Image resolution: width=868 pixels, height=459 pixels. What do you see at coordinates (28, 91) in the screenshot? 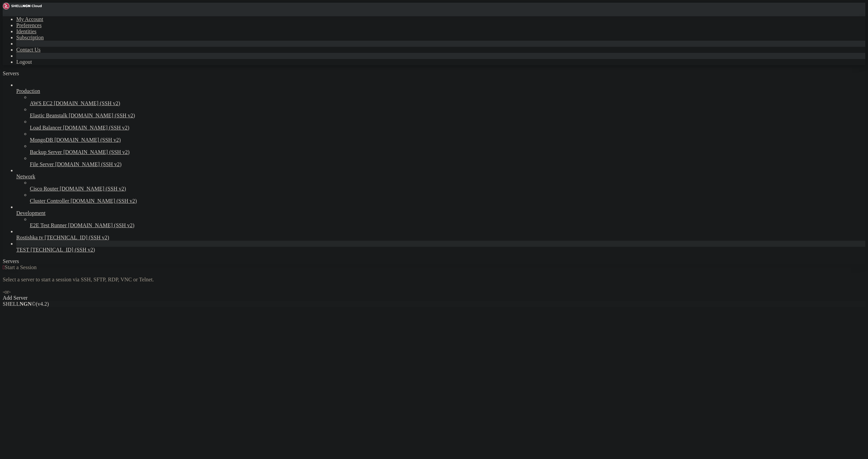
I see `span: Production` at bounding box center [28, 91].